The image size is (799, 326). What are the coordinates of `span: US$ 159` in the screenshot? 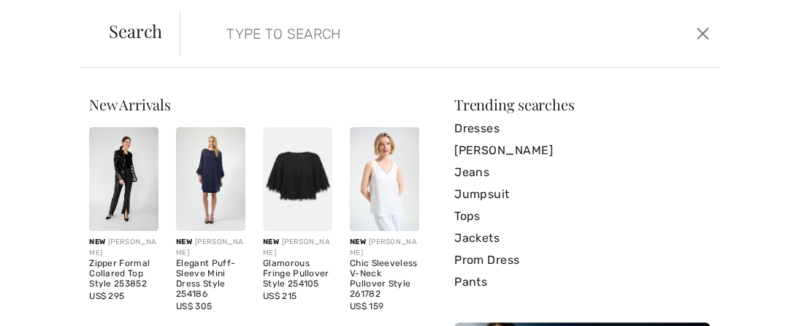 It's located at (367, 306).